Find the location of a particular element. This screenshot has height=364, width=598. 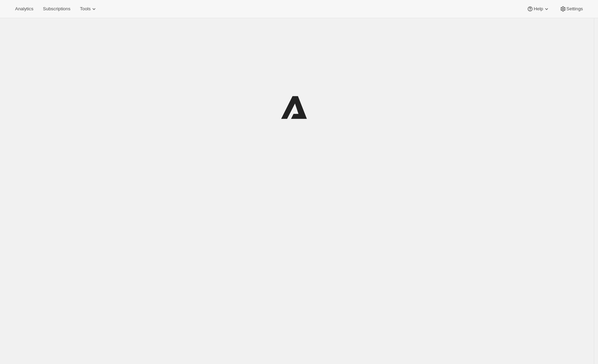

span: Settings is located at coordinates (575, 9).